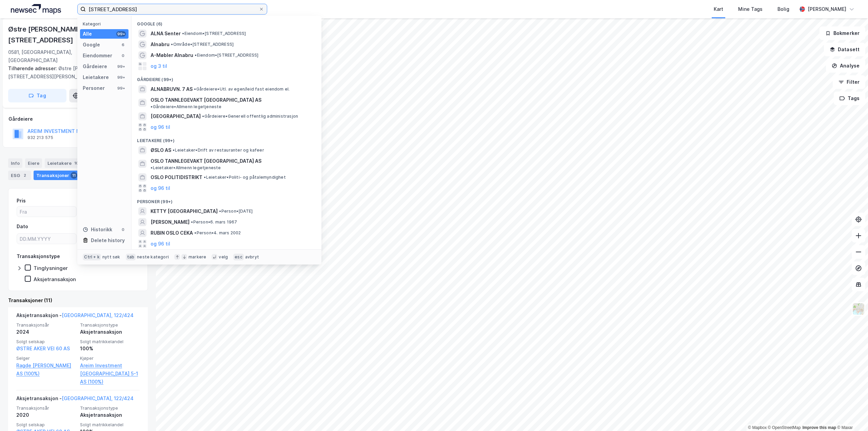  Describe the element at coordinates (166, 34) in the screenshot. I see `span: ALNA Senter` at that location.